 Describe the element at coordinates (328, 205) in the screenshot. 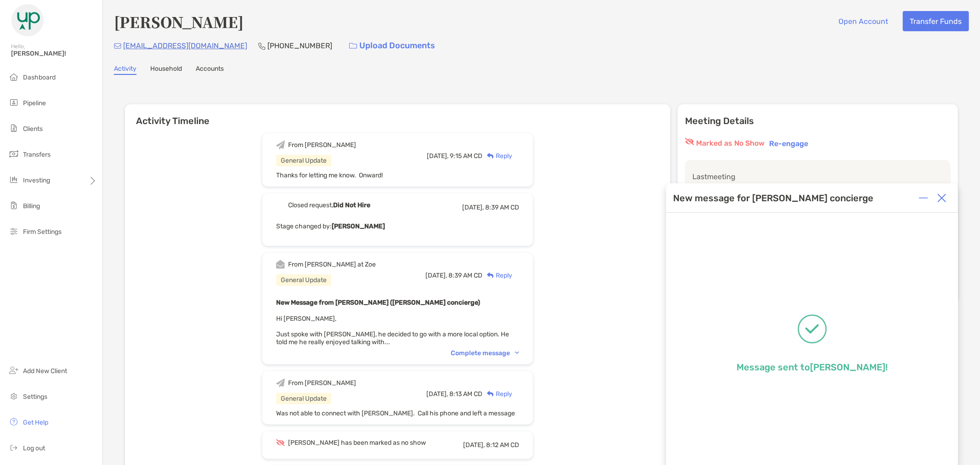

I see `div: Closed request,` at that location.